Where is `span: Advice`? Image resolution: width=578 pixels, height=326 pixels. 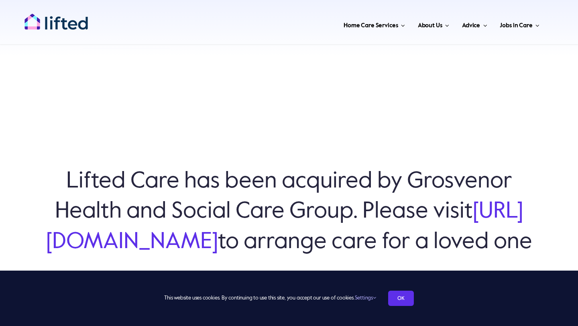
span: Advice is located at coordinates (471, 26).